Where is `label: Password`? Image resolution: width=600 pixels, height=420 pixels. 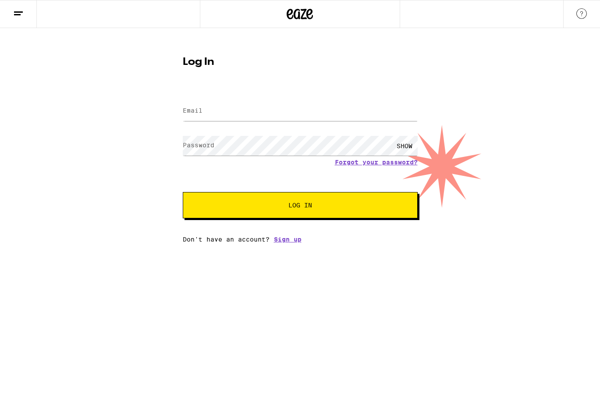
label: Password is located at coordinates (199, 145).